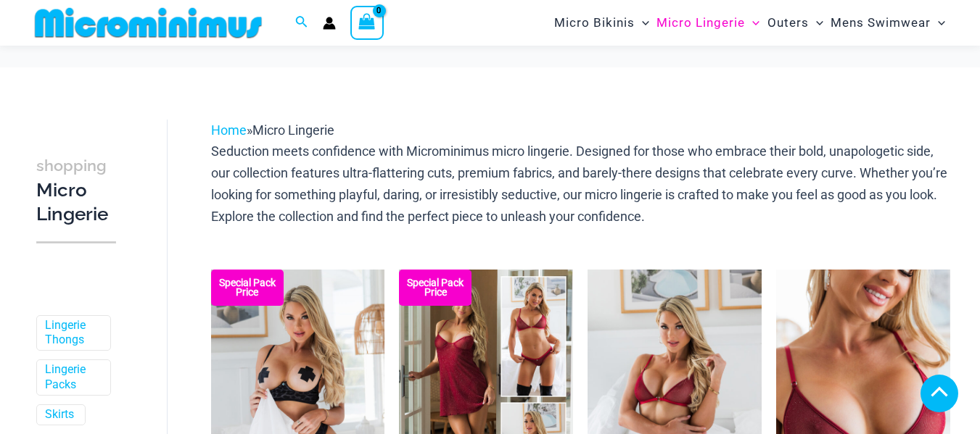 The height and width of the screenshot is (434, 980). Describe the element at coordinates (601, 22) in the screenshot. I see `a: Micro BikinisMenu ToggleMenu Toggle` at that location.